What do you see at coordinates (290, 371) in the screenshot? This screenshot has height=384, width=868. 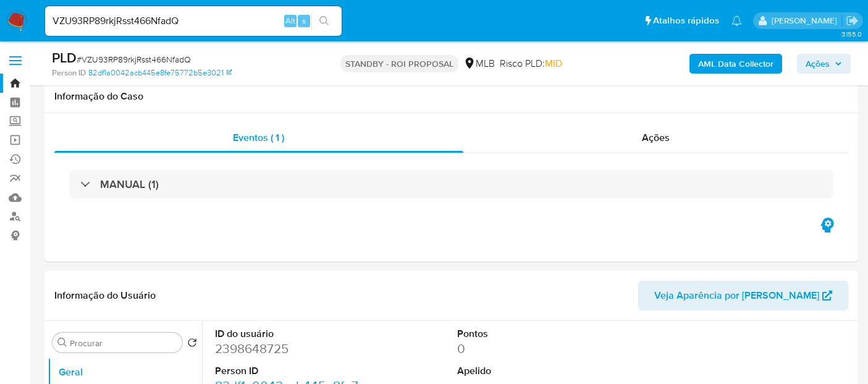 I see `dt: Person ID` at bounding box center [290, 371].